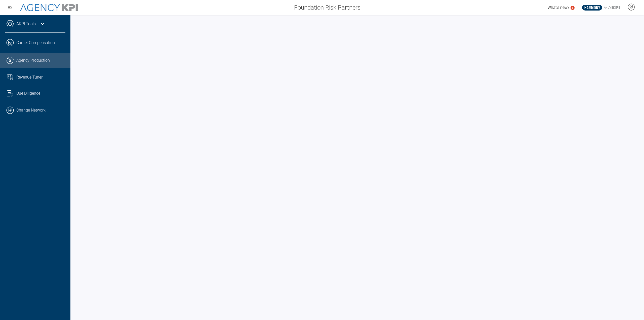  I want to click on a: AKPI Tools, so click(26, 24).